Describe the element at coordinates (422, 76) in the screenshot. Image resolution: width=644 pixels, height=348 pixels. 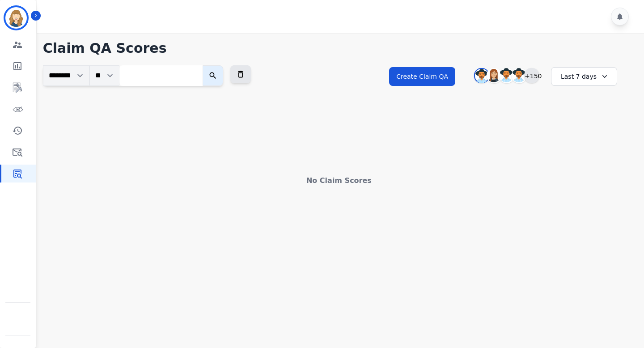
I see `button: Create Claim QA` at that location.